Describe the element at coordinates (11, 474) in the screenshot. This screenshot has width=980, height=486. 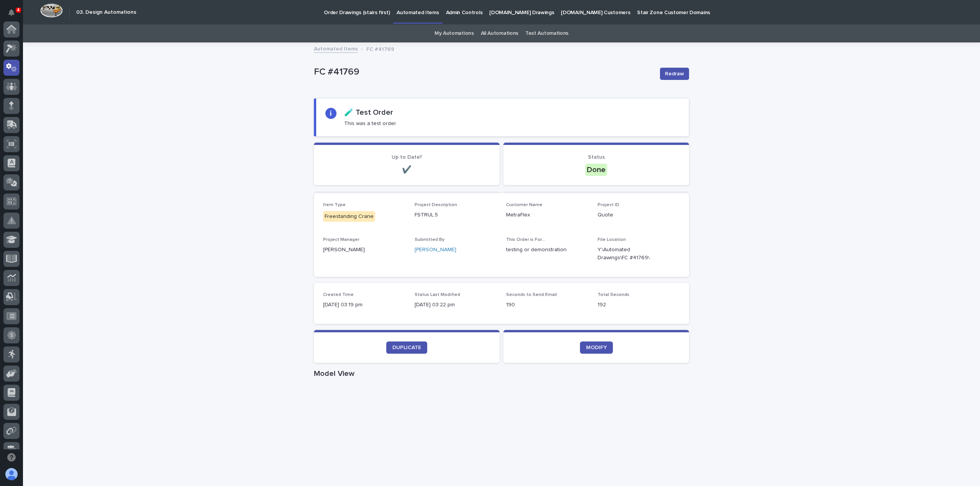
I see `button: users-avatar` at that location.